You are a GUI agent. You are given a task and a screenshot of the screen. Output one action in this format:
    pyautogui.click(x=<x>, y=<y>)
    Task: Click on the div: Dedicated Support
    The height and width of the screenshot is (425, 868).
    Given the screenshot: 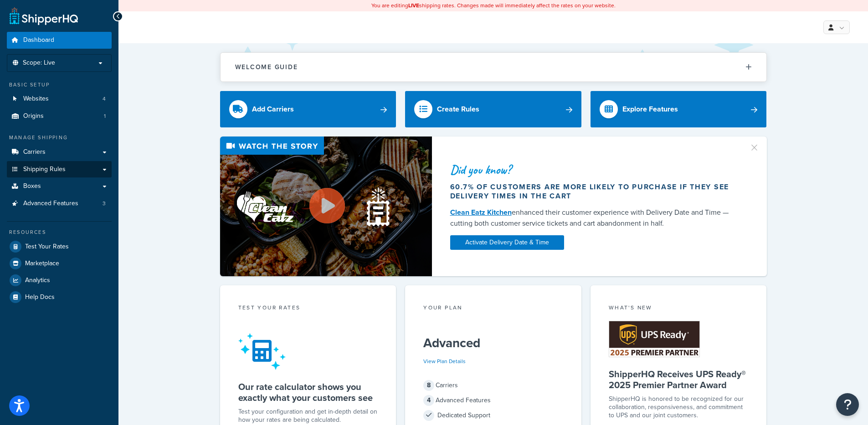 What is the action you would take?
    pyautogui.click(x=493, y=416)
    